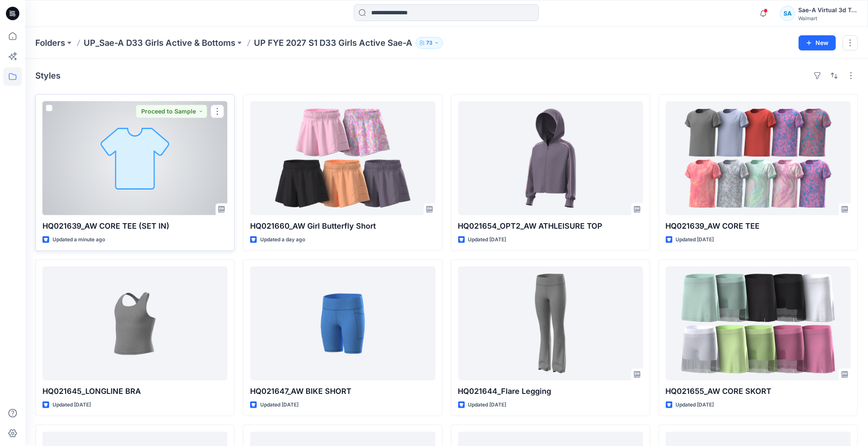 Image resolution: width=868 pixels, height=446 pixels. Describe the element at coordinates (282, 239) in the screenshot. I see `p: Updated a day ago` at that location.